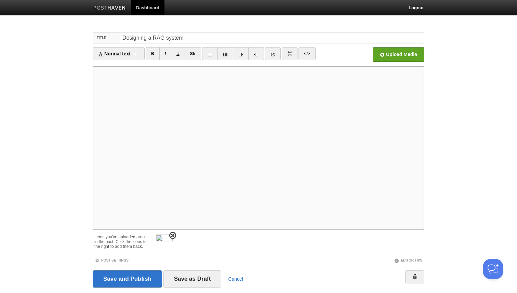 This screenshot has height=293, width=517. Describe the element at coordinates (152, 54) in the screenshot. I see `a: B` at that location.